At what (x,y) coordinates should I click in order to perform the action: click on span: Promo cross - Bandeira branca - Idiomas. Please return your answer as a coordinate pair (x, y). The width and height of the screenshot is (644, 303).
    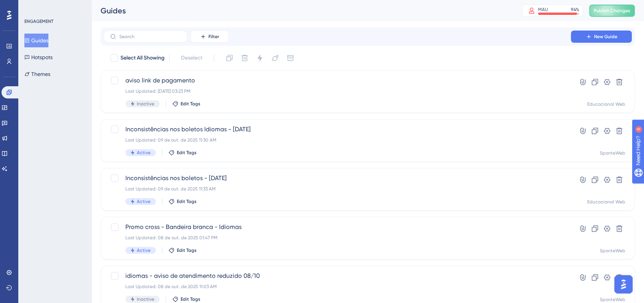
    Looking at the image, I should click on (337, 227).